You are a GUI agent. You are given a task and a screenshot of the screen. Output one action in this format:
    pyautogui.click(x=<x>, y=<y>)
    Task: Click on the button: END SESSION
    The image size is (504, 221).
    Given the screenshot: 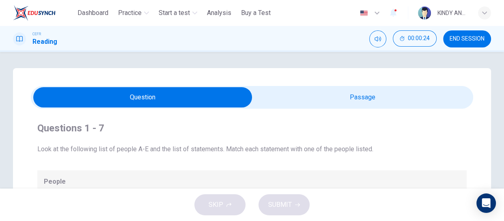 What is the action you would take?
    pyautogui.click(x=467, y=39)
    